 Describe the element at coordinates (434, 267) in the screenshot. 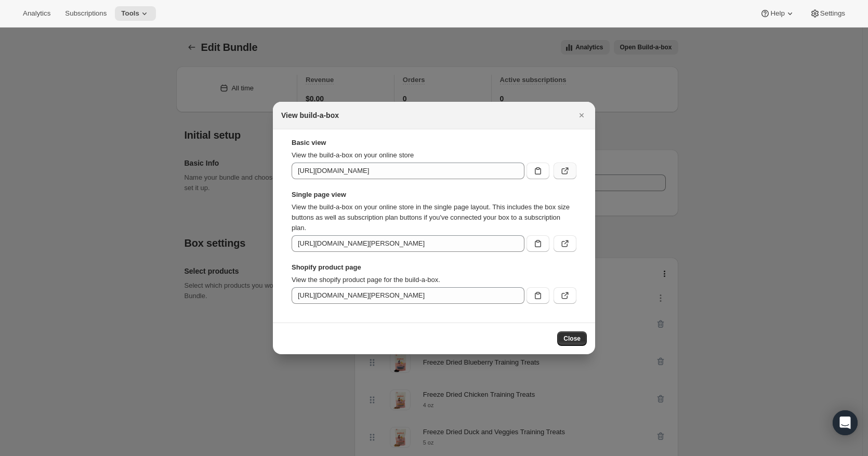

I see `strong: Shopify product page` at that location.